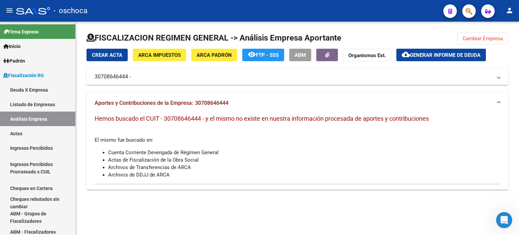 The image size is (519, 235). Describe the element at coordinates (445, 55) in the screenshot. I see `span: Generar informe de deuda` at that location.